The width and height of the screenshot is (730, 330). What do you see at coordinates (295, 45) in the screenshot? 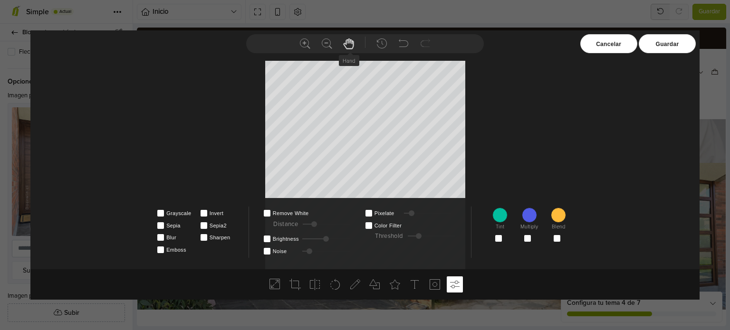
I see `img: Doorwin Chile` at bounding box center [295, 45].